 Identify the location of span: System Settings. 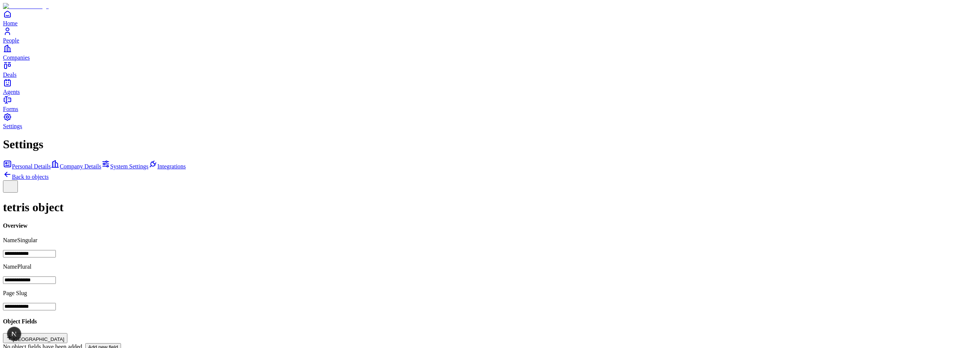
(129, 166).